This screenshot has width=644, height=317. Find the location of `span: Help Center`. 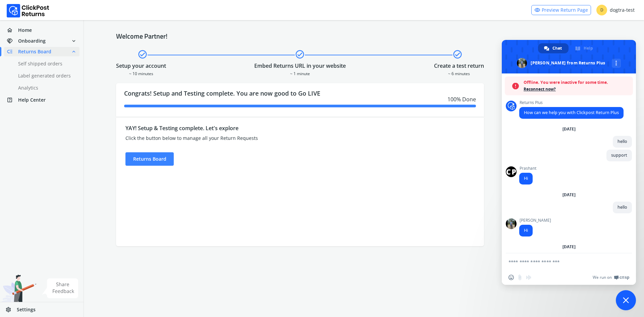

span: Help Center is located at coordinates (32, 100).